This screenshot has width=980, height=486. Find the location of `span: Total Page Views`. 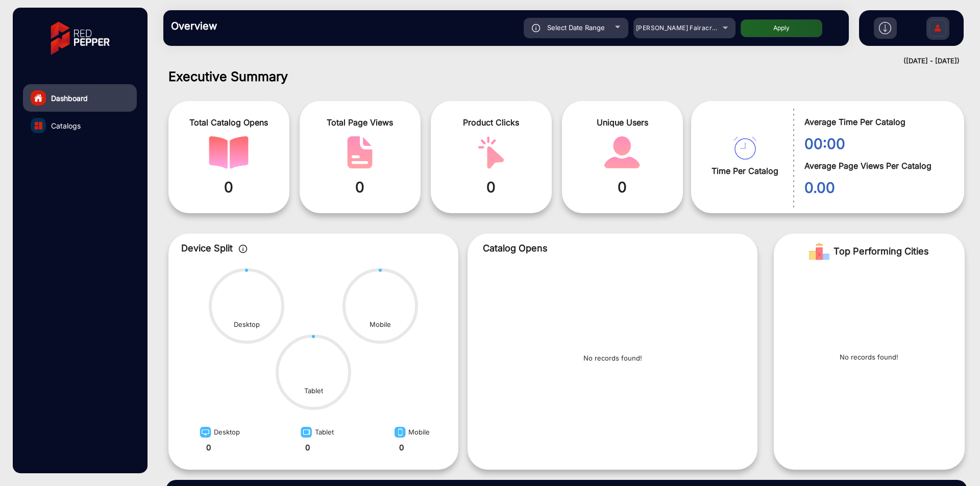

span: Total Page Views is located at coordinates (360, 123).